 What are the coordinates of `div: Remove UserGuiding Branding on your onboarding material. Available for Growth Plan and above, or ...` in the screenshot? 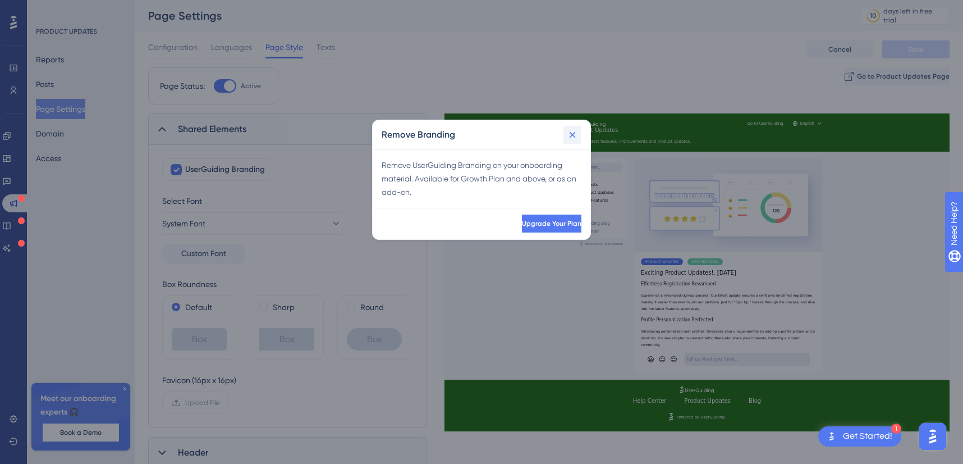 It's located at (482, 178).